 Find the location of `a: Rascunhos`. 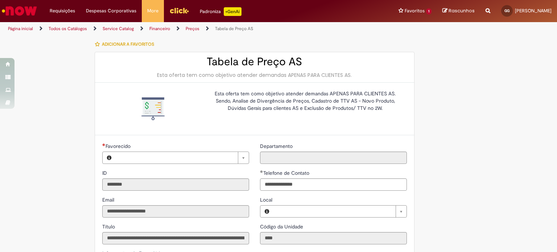

a: Rascunhos is located at coordinates (458, 11).